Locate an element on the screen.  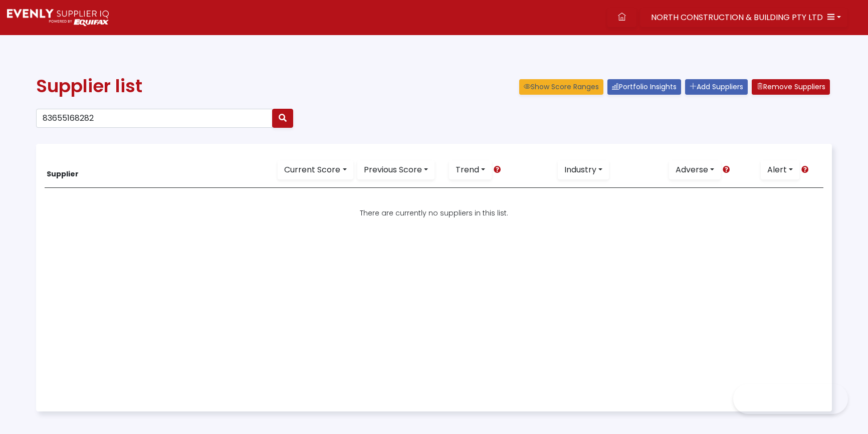
img: Supply Predict is located at coordinates (57, 17).